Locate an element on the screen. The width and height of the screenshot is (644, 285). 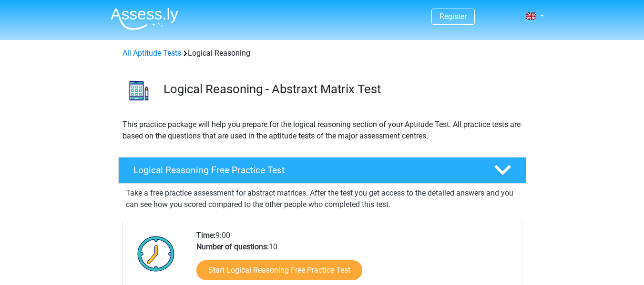
img: Assessly is located at coordinates (144, 19).